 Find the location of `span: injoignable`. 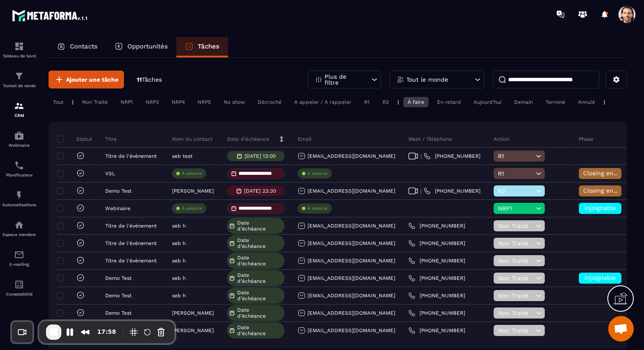

span: injoignable is located at coordinates (600, 208).